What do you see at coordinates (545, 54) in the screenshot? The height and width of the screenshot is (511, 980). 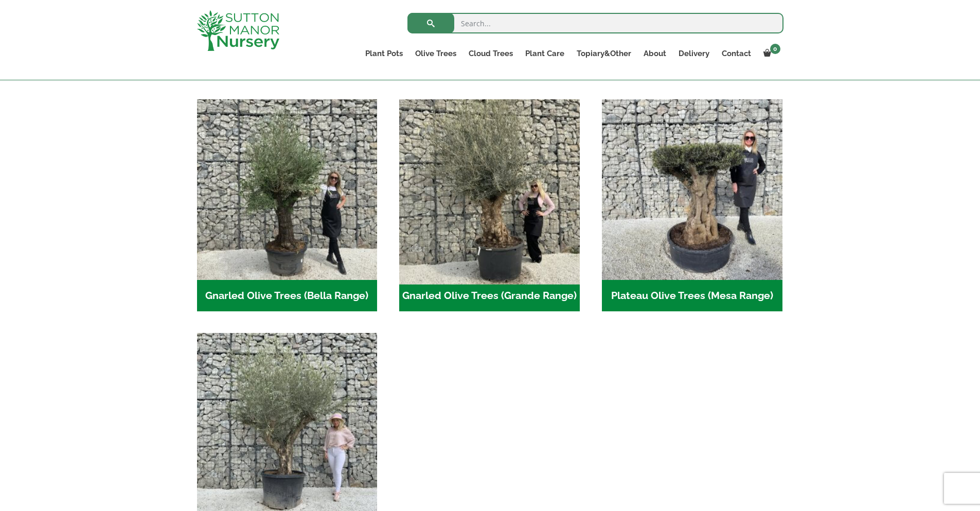 I see `a: Plant Care` at bounding box center [545, 54].